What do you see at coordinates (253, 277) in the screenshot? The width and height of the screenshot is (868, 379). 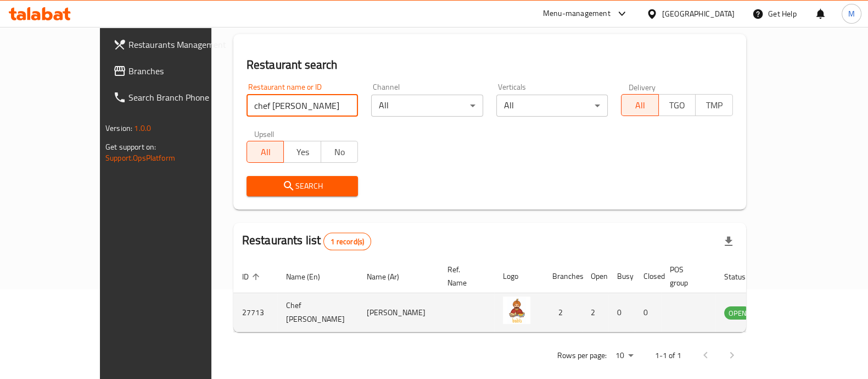 I see `span: ID` at bounding box center [253, 277].